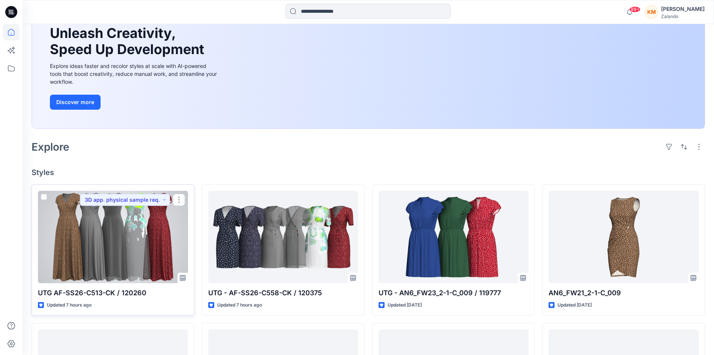 Image resolution: width=714 pixels, height=355 pixels. I want to click on div: Explore ideas faster and recolor styles at scale with AI-powered tools that boost creativity, red..., so click(134, 74).